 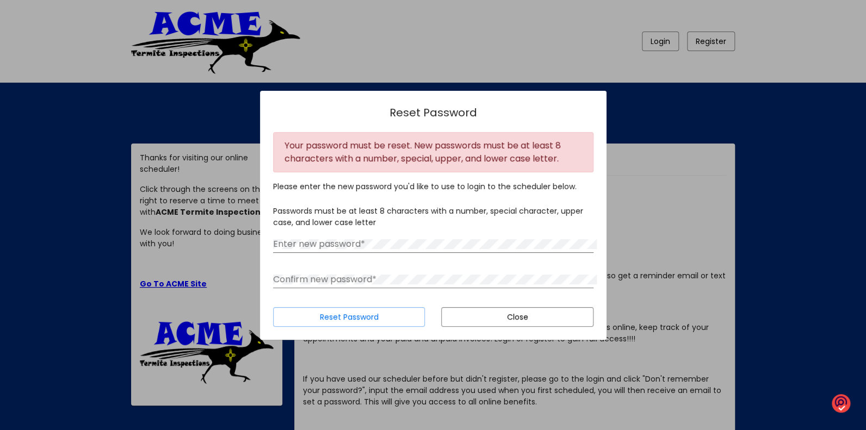 I want to click on button: Reset Password, so click(x=349, y=317).